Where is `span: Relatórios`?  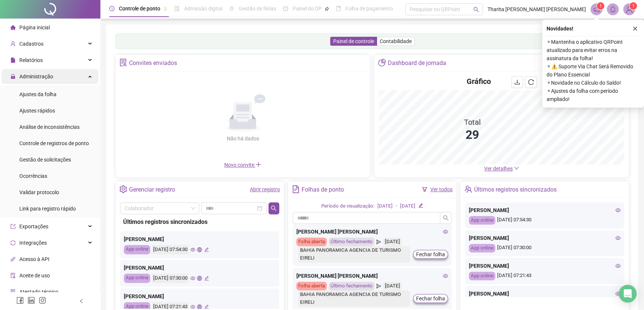 span: Relatórios is located at coordinates (31, 60).